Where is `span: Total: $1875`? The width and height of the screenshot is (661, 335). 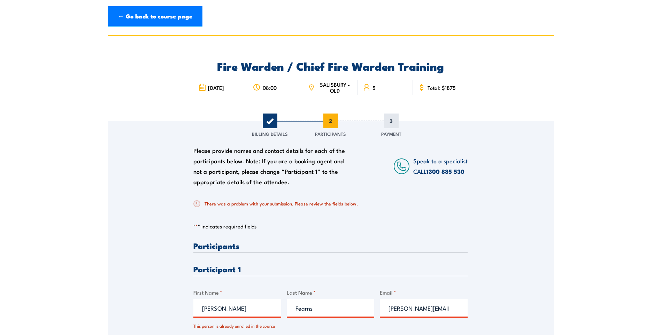 span: Total: $1875 is located at coordinates (441, 87).